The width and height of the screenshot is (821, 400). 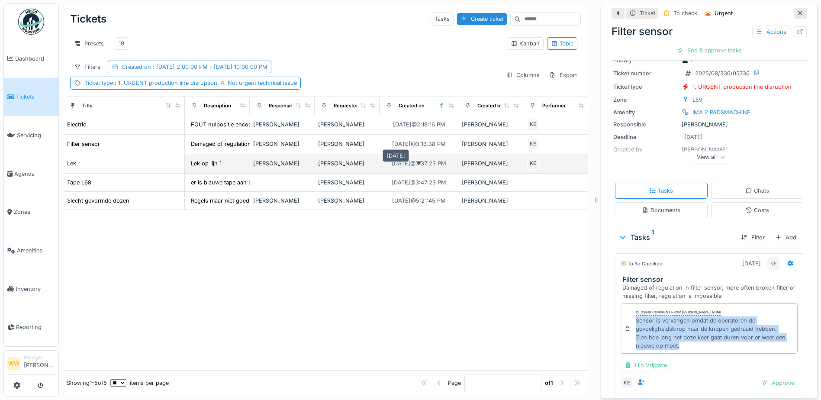 I want to click on div: To check, so click(x=685, y=13).